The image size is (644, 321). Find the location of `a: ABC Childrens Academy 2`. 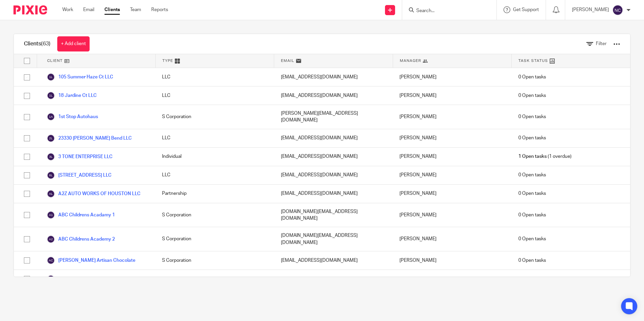

a: ABC Childrens Academy 2 is located at coordinates (81, 240).